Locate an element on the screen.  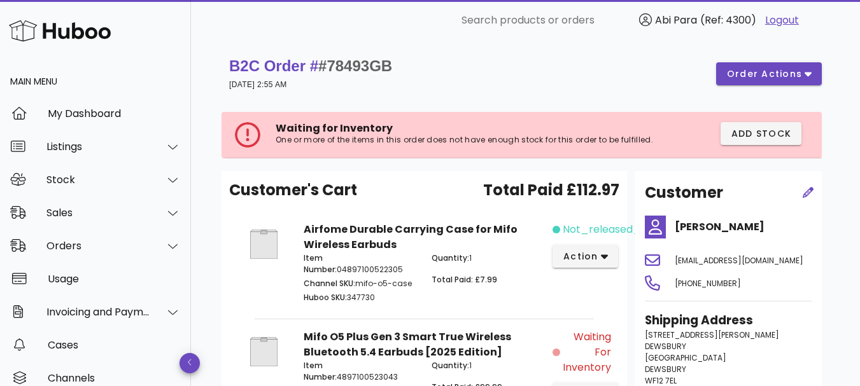
span: WF12 7EL is located at coordinates (661, 381).